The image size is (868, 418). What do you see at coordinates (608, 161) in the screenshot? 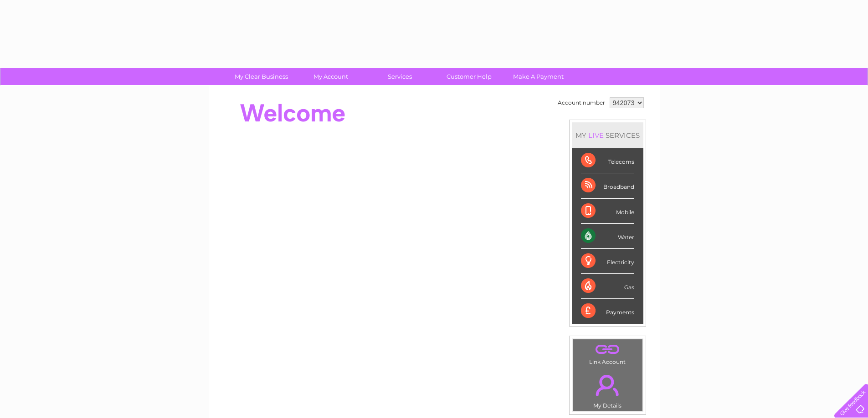
I see `div: Telecoms` at bounding box center [608, 161].